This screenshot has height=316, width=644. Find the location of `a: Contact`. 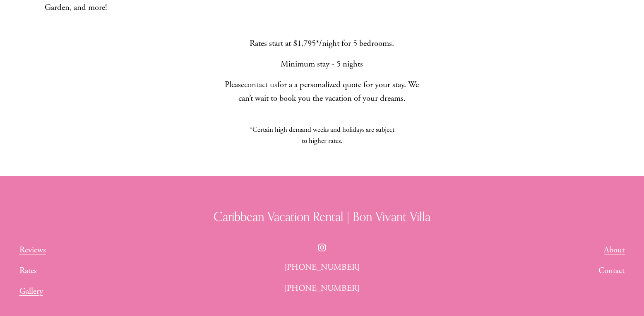

a: Contact is located at coordinates (611, 271).